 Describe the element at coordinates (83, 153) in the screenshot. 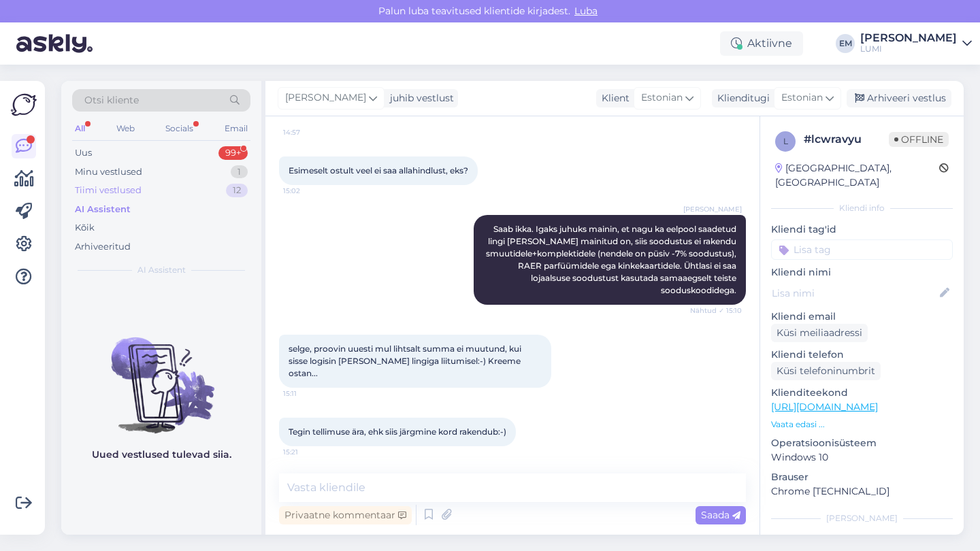

I see `div: Uus` at that location.